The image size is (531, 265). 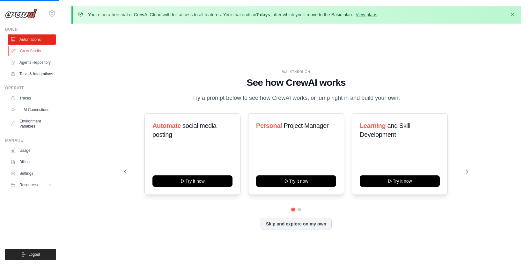 I want to click on a: Automations, so click(x=32, y=40).